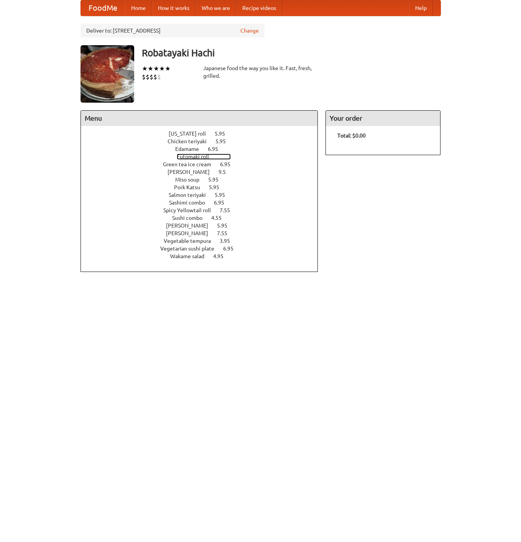  Describe the element at coordinates (259, 8) in the screenshot. I see `a: Recipe videos` at that location.